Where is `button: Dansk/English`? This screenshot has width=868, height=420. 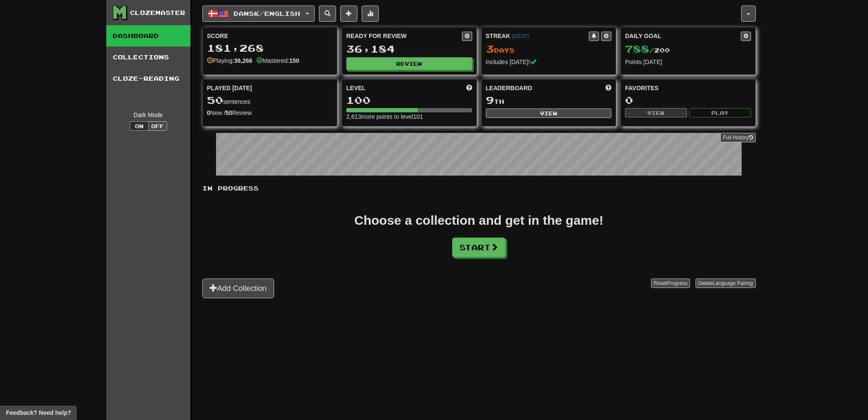 button: Dansk/English is located at coordinates (258, 14).